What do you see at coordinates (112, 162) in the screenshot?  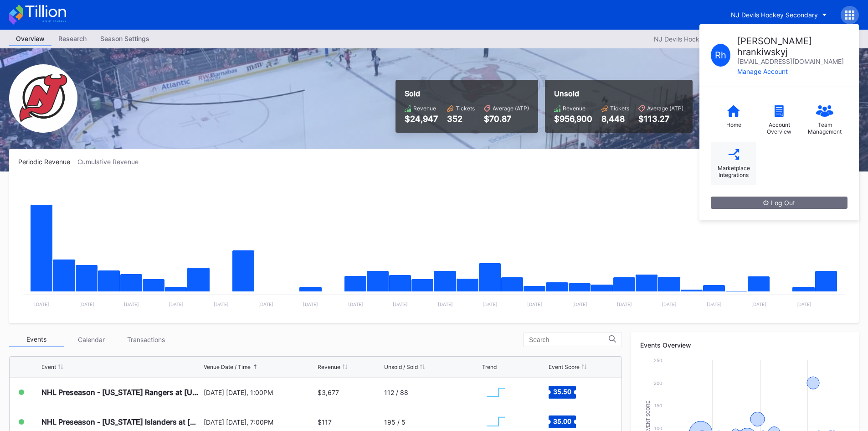 I see `div: Cumulative Revenue` at bounding box center [112, 162].